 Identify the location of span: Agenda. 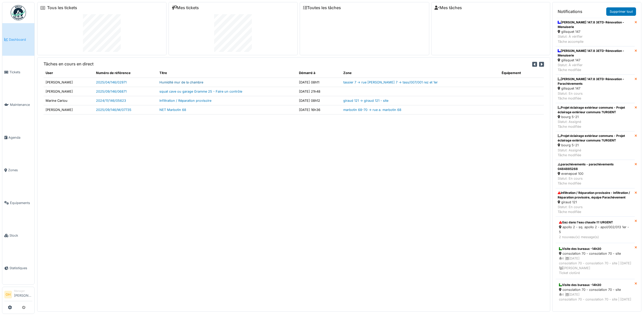
(20, 138).